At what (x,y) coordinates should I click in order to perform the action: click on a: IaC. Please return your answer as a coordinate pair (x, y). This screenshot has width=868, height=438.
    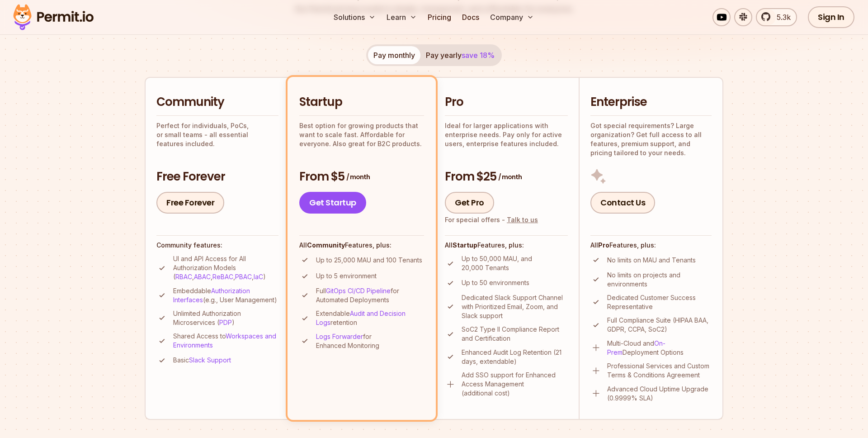
    Looking at the image, I should click on (258, 277).